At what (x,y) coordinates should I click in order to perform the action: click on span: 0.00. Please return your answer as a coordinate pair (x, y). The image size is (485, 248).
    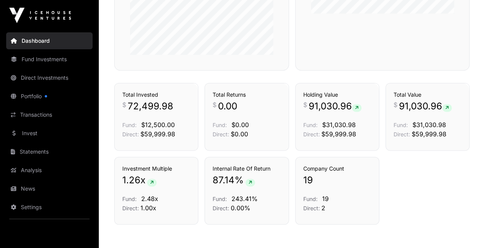
    Looking at the image, I should click on (227, 106).